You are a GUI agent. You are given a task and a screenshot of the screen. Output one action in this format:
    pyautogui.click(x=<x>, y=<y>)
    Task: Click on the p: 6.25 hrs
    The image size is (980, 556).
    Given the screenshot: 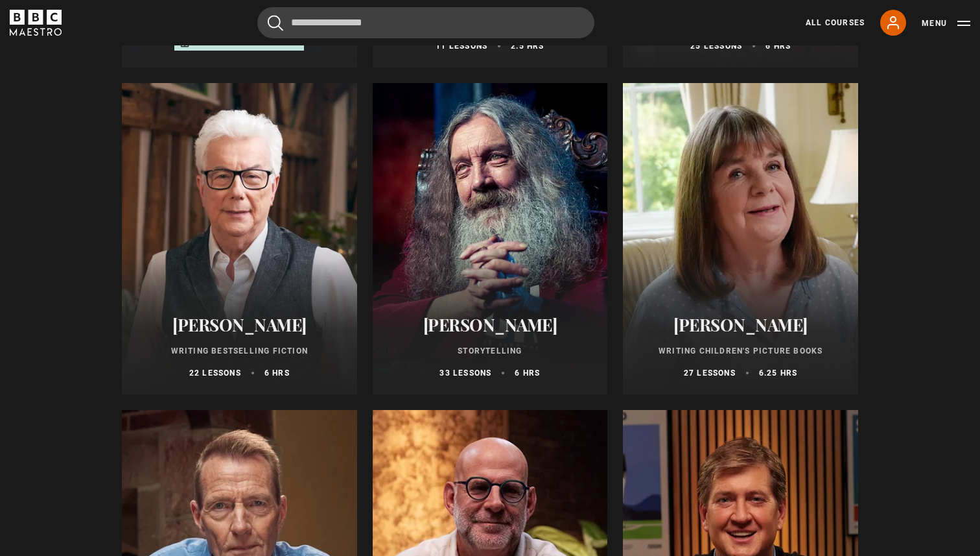 What is the action you would take?
    pyautogui.click(x=778, y=373)
    